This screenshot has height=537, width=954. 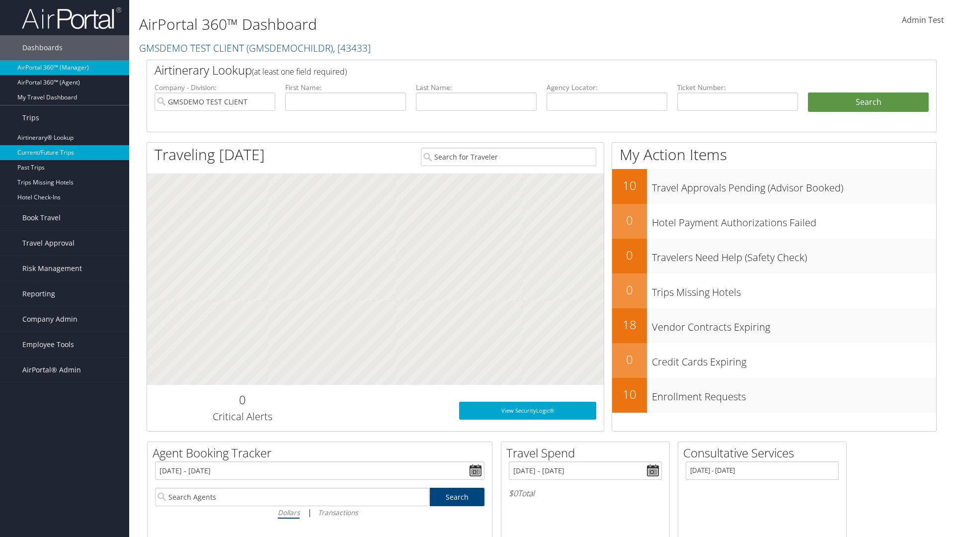 I want to click on i: Dollars, so click(x=289, y=512).